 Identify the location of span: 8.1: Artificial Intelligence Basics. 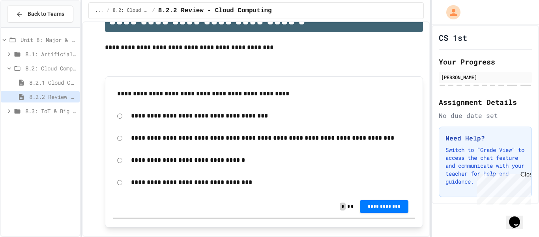
(51, 54).